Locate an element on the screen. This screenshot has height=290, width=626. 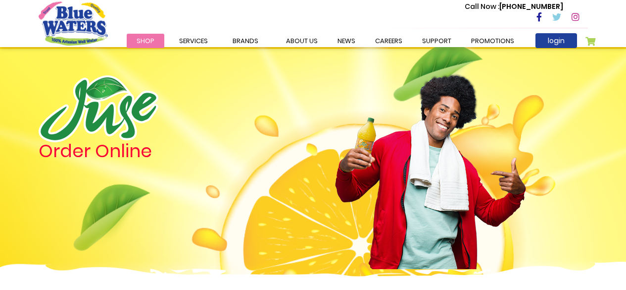
img: logo is located at coordinates (99, 108).